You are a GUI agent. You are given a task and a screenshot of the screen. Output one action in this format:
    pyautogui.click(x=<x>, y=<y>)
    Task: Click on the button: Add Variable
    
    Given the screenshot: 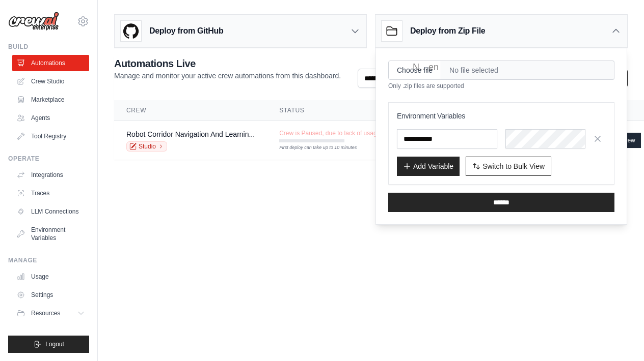 What is the action you would take?
    pyautogui.click(x=428, y=167)
    